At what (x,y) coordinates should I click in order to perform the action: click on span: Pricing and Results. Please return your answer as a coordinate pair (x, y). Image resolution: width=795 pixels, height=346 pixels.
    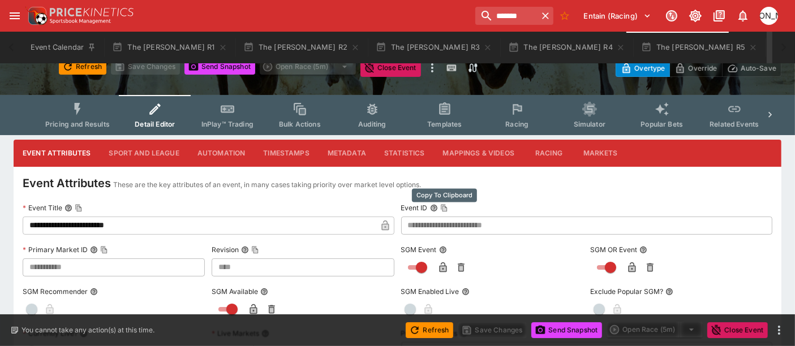
    Looking at the image, I should click on (77, 124).